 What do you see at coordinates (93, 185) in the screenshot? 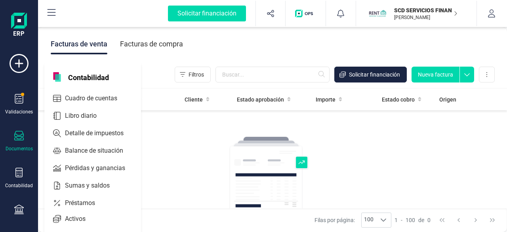
I see `span: Sumas y saldos` at bounding box center [93, 185].